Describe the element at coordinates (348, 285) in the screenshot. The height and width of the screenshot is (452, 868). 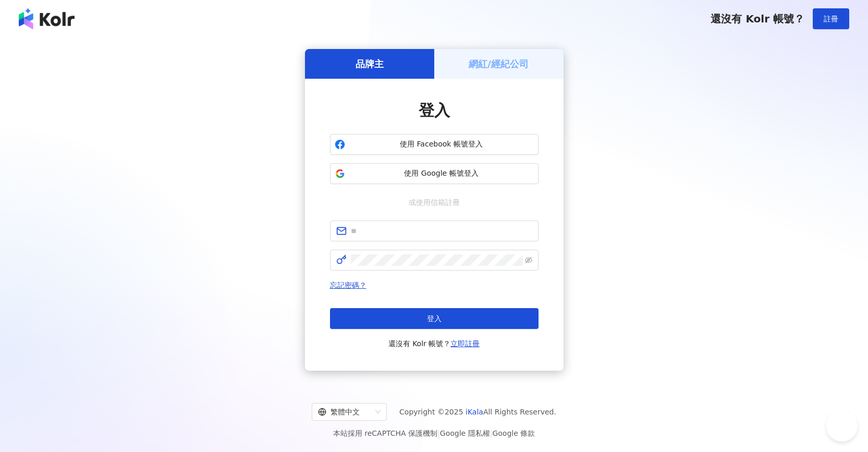
I see `a: 忘記密碼？` at that location.